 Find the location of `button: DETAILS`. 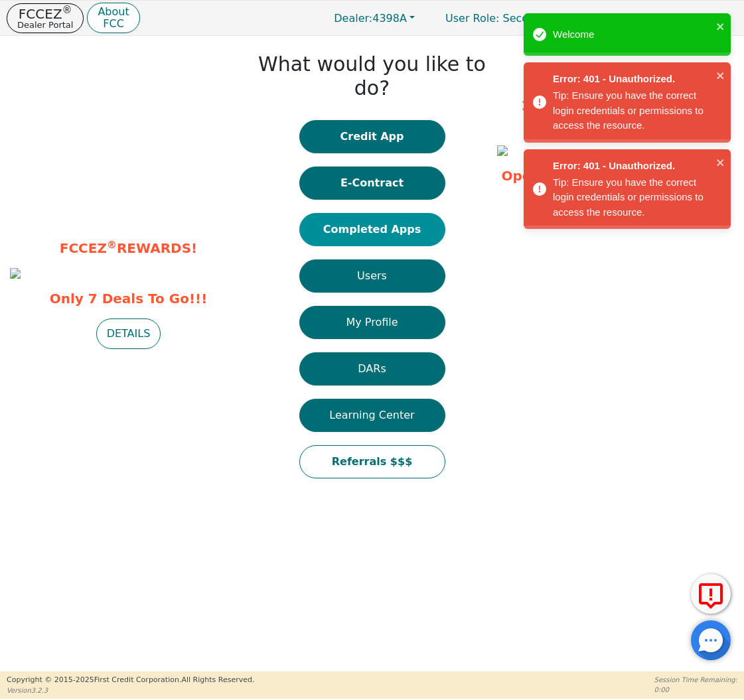

button: DETAILS is located at coordinates (129, 333).